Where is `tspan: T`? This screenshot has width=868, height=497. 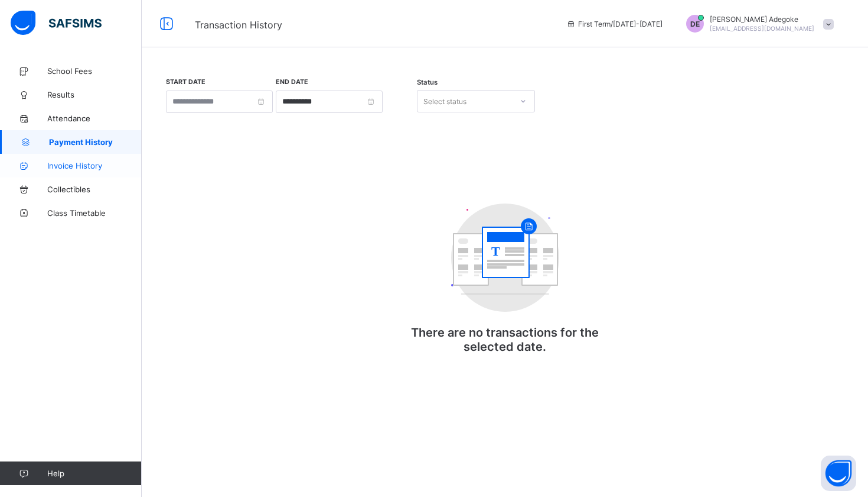
tspan: T is located at coordinates (495, 250).